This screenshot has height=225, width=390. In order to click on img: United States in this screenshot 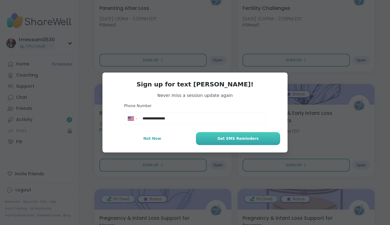, I will do `click(131, 118)`.